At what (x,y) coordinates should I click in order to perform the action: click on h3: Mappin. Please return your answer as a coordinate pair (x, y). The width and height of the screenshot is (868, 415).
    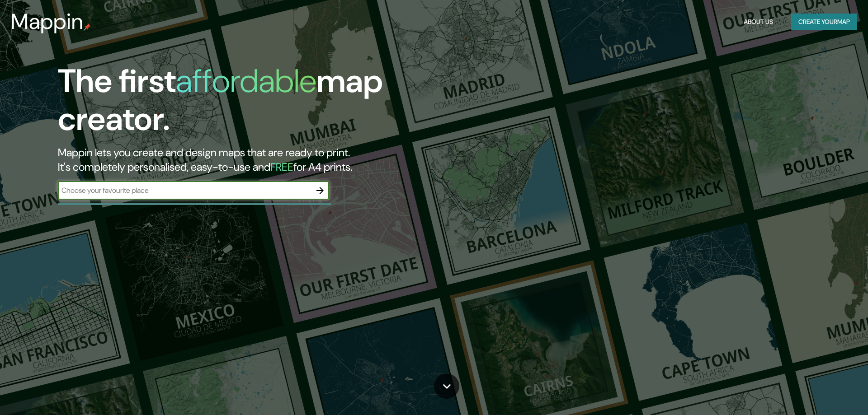
    Looking at the image, I should click on (47, 22).